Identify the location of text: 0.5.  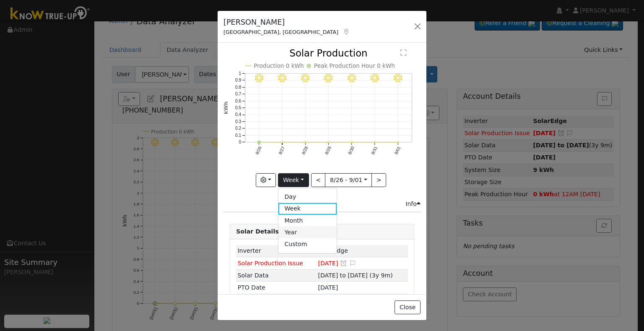
(238, 107).